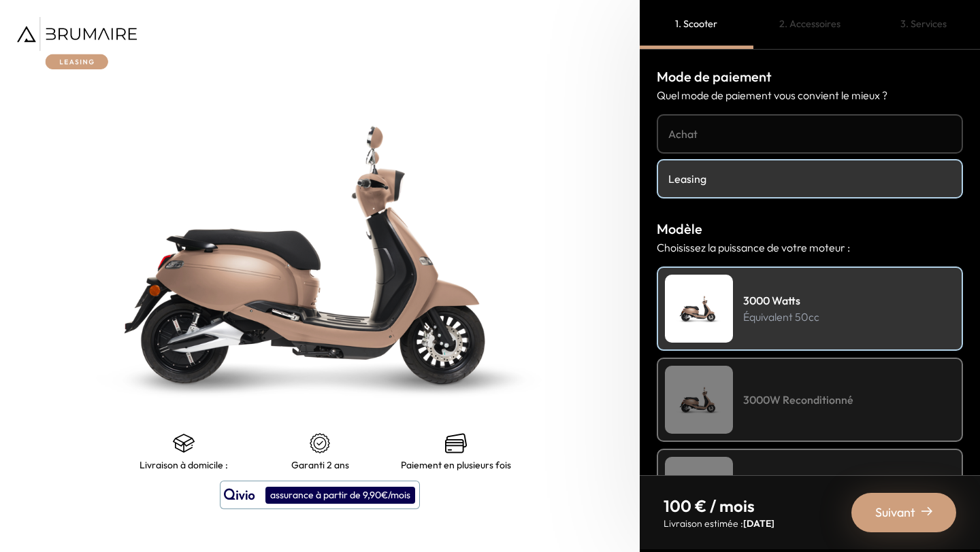  Describe the element at coordinates (782, 317) in the screenshot. I see `p: Équivalent 50cc` at that location.